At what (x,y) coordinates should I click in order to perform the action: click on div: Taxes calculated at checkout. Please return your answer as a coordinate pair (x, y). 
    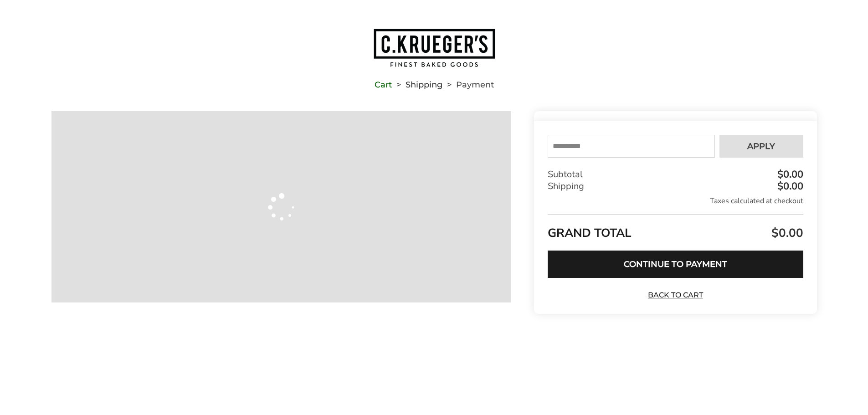
    Looking at the image, I should click on (675, 201).